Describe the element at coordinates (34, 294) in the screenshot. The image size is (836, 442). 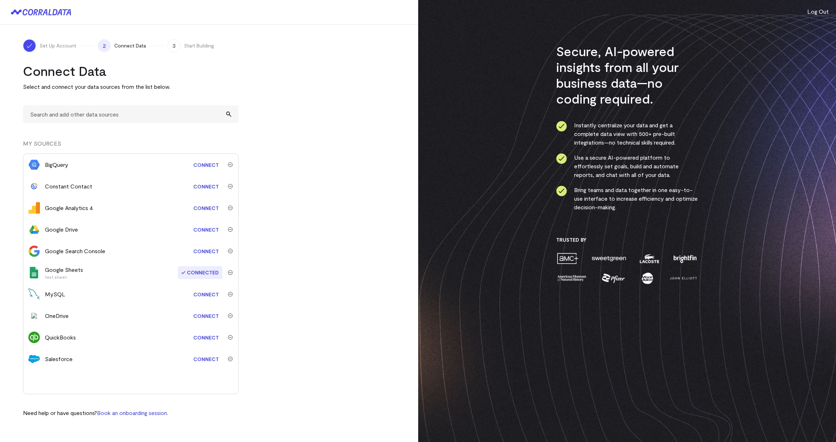
I see `img: mysql-db9da2de.png` at that location.